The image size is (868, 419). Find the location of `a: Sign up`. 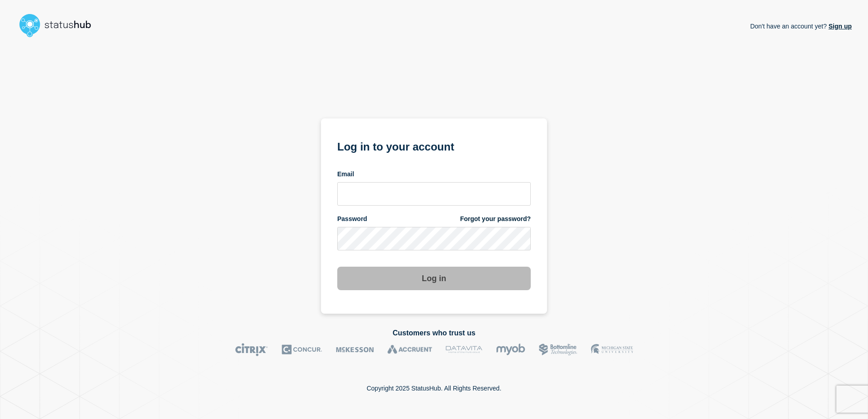

a: Sign up is located at coordinates (839, 26).